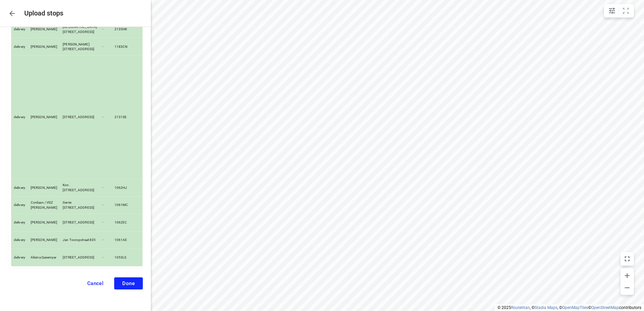 The image size is (644, 311). Describe the element at coordinates (127, 117) in the screenshot. I see `td: 2131SE` at that location.